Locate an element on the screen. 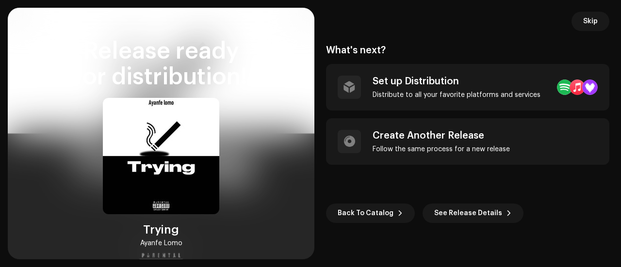 Image resolution: width=621 pixels, height=267 pixels. re-a-post-create-item: Create Another Release is located at coordinates (468, 142).